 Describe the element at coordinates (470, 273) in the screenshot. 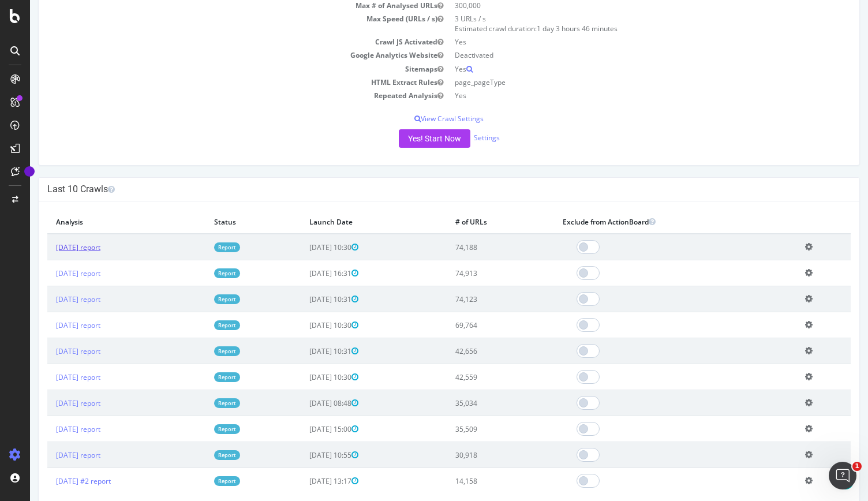

I see `td: 74,913` at that location.